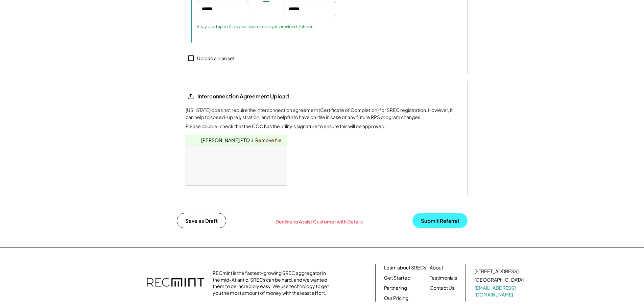  I want to click on a: Testimonials, so click(443, 278).